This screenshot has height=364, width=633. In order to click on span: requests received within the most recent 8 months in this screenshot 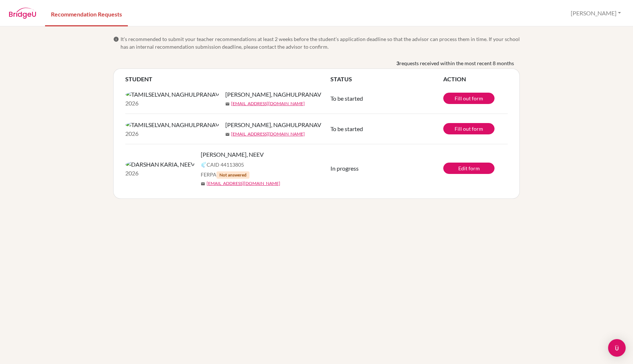, I will do `click(456, 63)`.